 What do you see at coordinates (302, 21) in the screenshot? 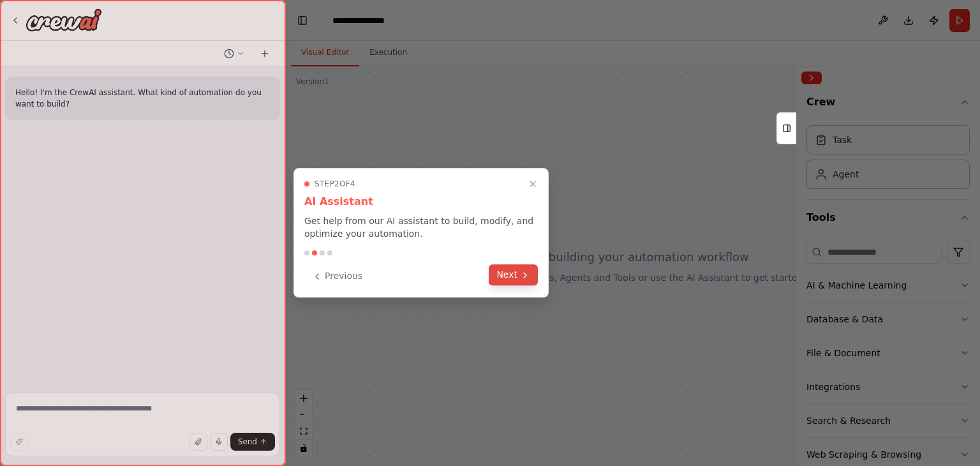
I see `button: Hide left sidebar` at bounding box center [302, 21].